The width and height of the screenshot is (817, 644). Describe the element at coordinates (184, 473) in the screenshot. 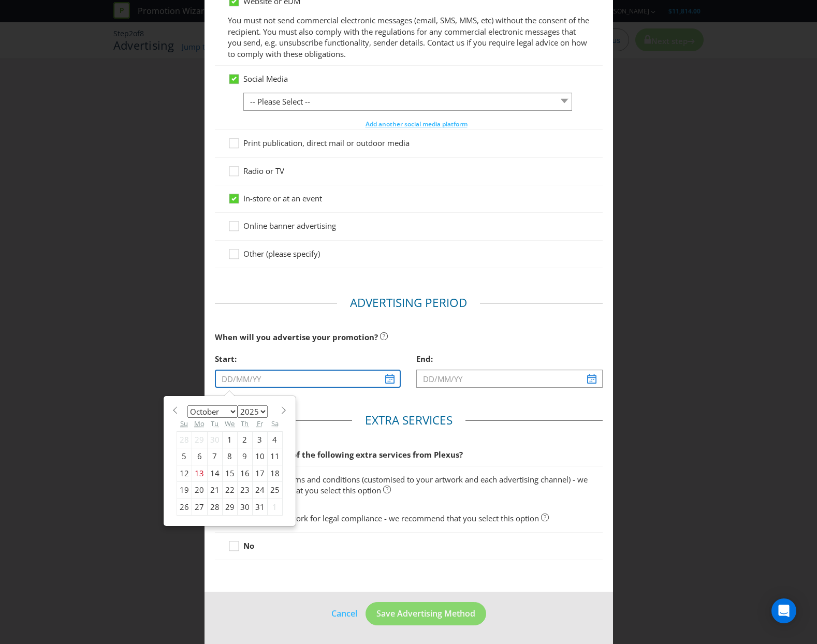

I see `div: 12` at that location.